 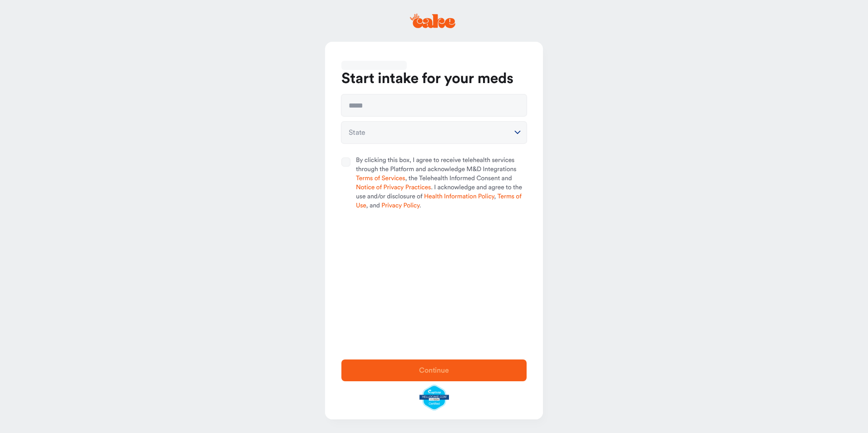 I want to click on a: Privacy Policy, so click(x=400, y=205).